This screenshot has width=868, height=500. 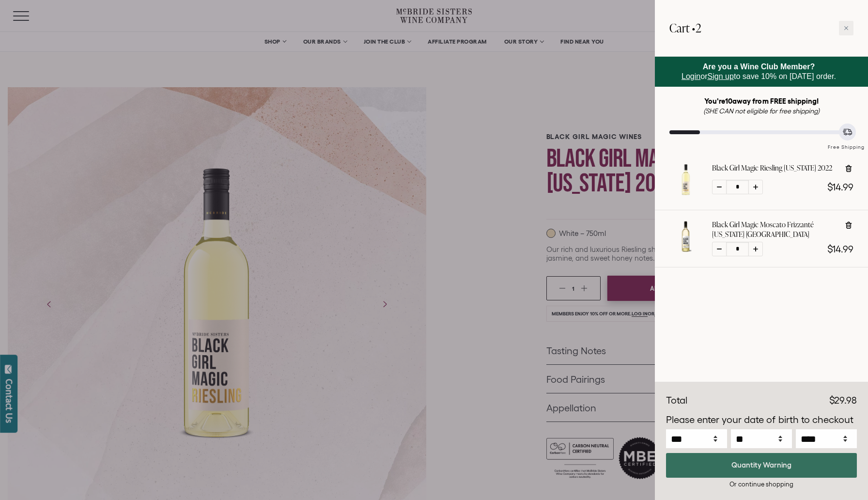 I want to click on a: Black Girl Magic Riesling California 2022, so click(x=686, y=193).